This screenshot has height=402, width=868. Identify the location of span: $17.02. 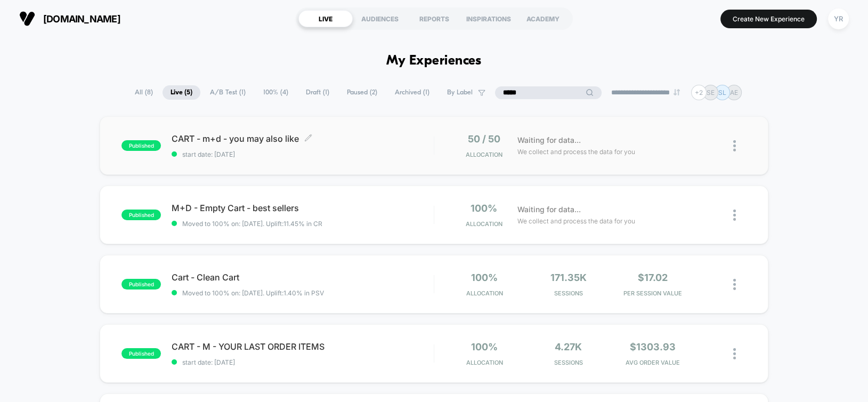
(652, 277).